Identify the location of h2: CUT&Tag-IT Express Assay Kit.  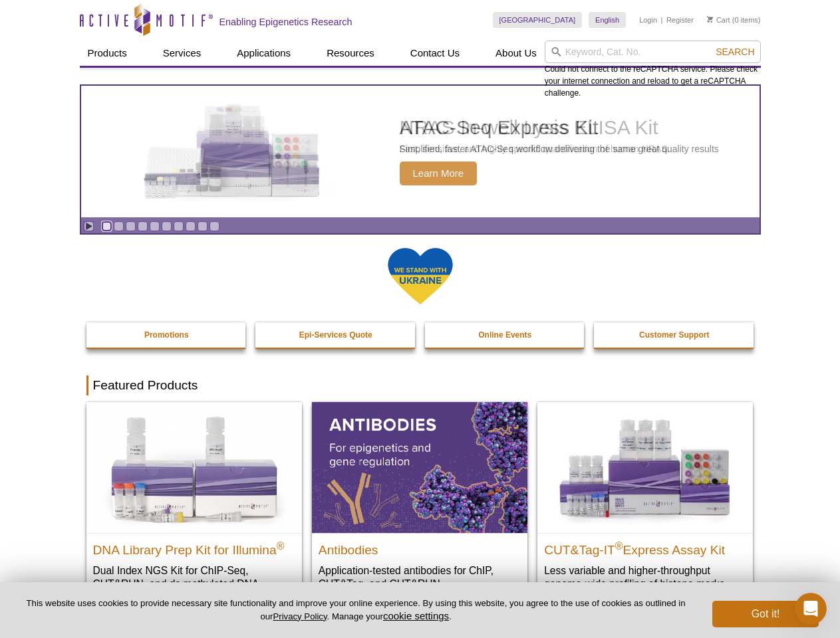
(645, 547).